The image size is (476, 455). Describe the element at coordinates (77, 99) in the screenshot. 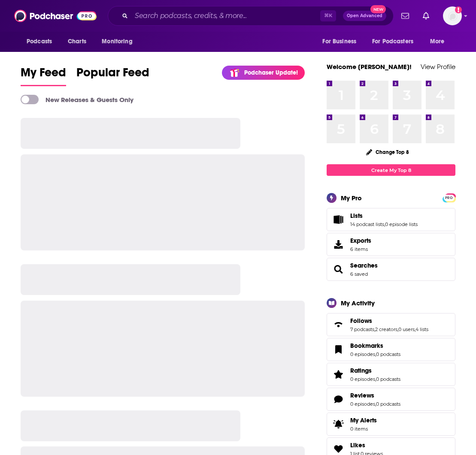

I see `a: New Releases & Guests Only` at that location.